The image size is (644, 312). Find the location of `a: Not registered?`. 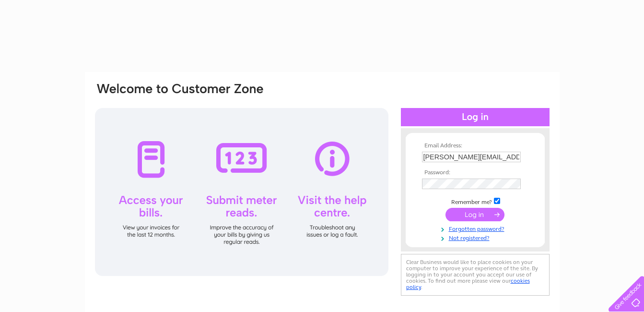

a: Not registered? is located at coordinates (476, 237).